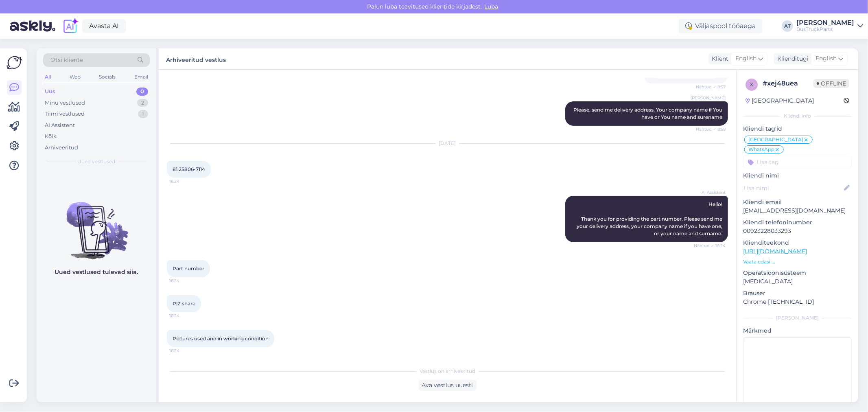  What do you see at coordinates (797, 202) in the screenshot?
I see `p: Kliendi email` at bounding box center [797, 202].